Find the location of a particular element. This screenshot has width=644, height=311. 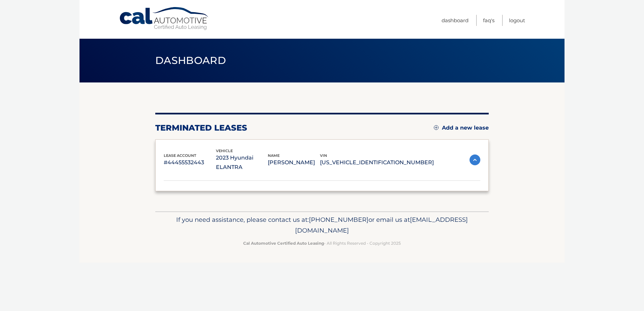

p: 2023 Hyundai ELANTRA is located at coordinates (242, 162).